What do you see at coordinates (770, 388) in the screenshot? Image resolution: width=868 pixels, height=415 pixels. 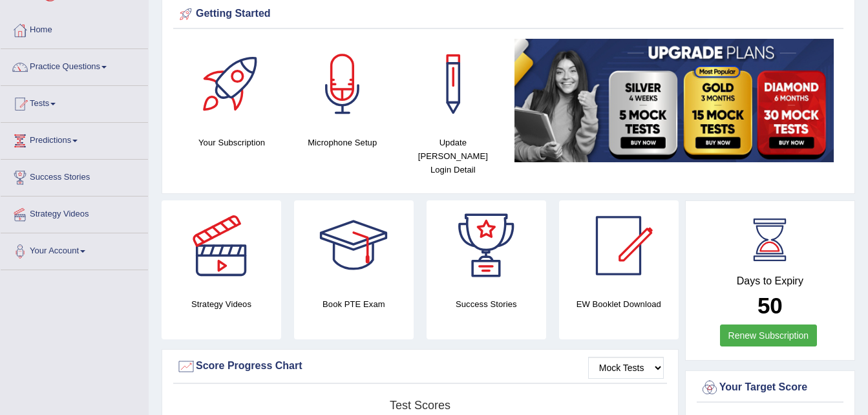 I see `div: Your Target Score` at bounding box center [770, 388].